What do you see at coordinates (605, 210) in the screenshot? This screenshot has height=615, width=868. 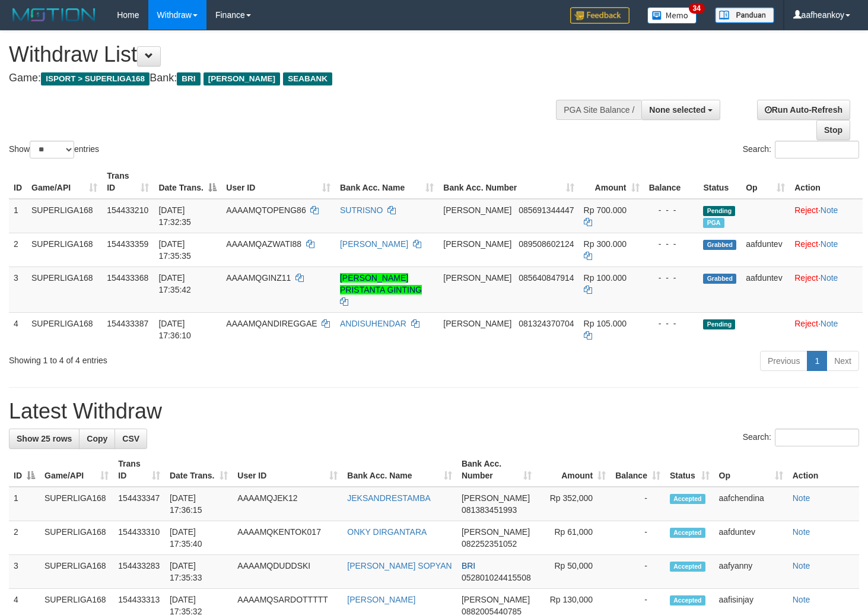 I see `span: Rp 700.000` at bounding box center [605, 210].